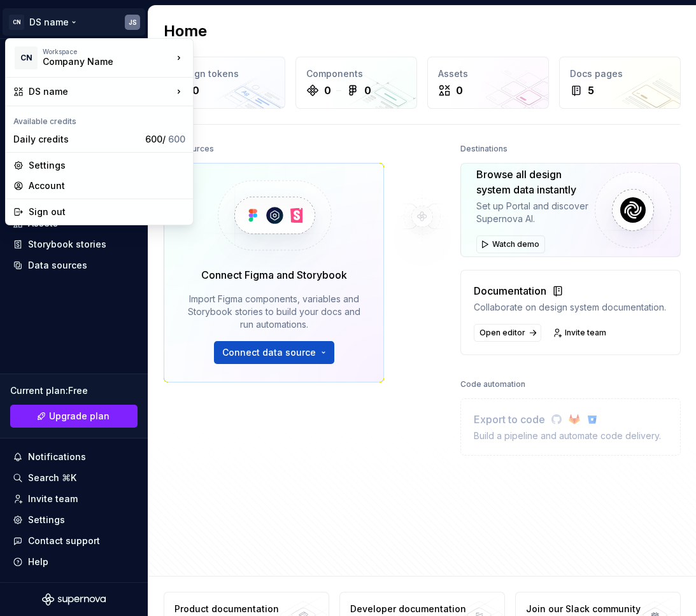 The height and width of the screenshot is (616, 696). What do you see at coordinates (26, 58) in the screenshot?
I see `div: CN` at bounding box center [26, 58].